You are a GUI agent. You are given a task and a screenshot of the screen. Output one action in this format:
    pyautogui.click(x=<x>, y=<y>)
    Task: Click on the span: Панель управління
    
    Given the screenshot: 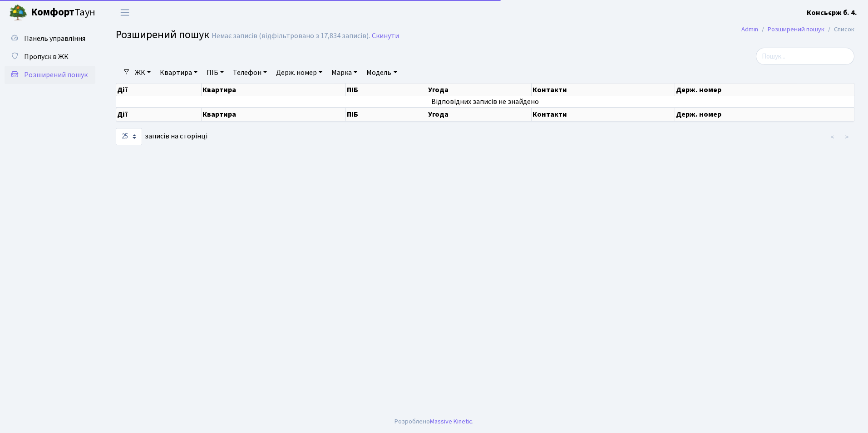 What is the action you would take?
    pyautogui.click(x=55, y=39)
    